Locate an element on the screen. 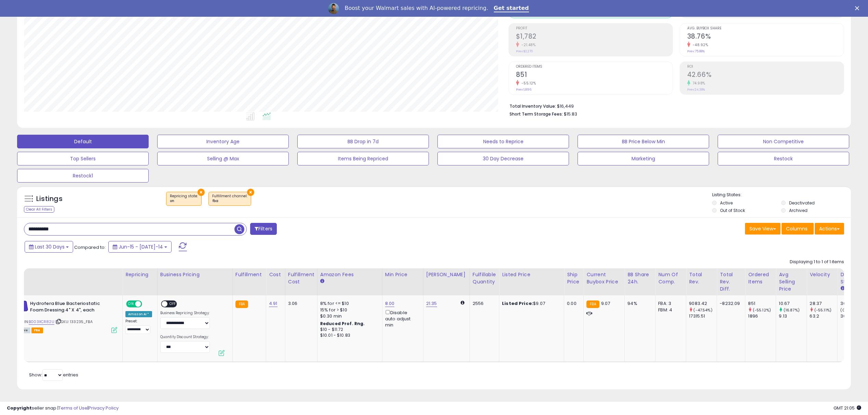  div: on is located at coordinates (184, 201).